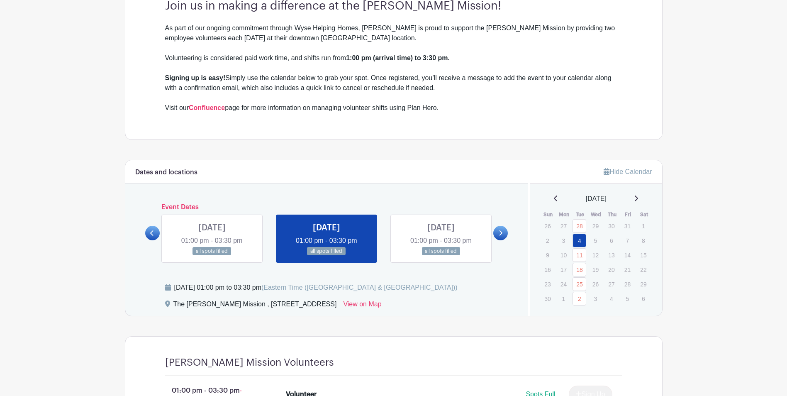  Describe the element at coordinates (627, 226) in the screenshot. I see `p: 31` at that location.